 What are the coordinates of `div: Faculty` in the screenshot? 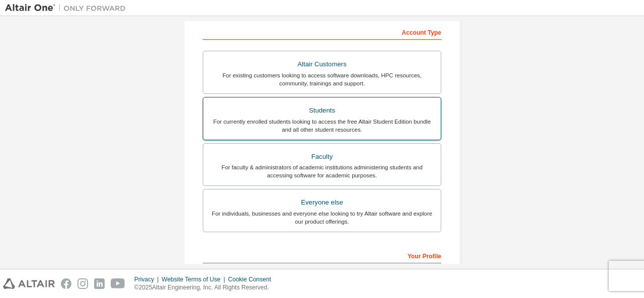 It's located at (322, 157).